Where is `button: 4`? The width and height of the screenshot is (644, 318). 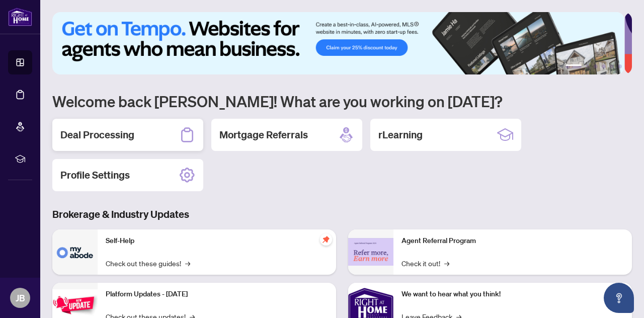 button: 4 is located at coordinates (604, 66).